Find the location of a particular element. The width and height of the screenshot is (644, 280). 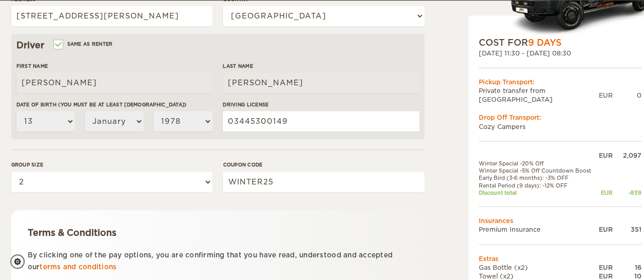

div: Driver is located at coordinates (217, 45).